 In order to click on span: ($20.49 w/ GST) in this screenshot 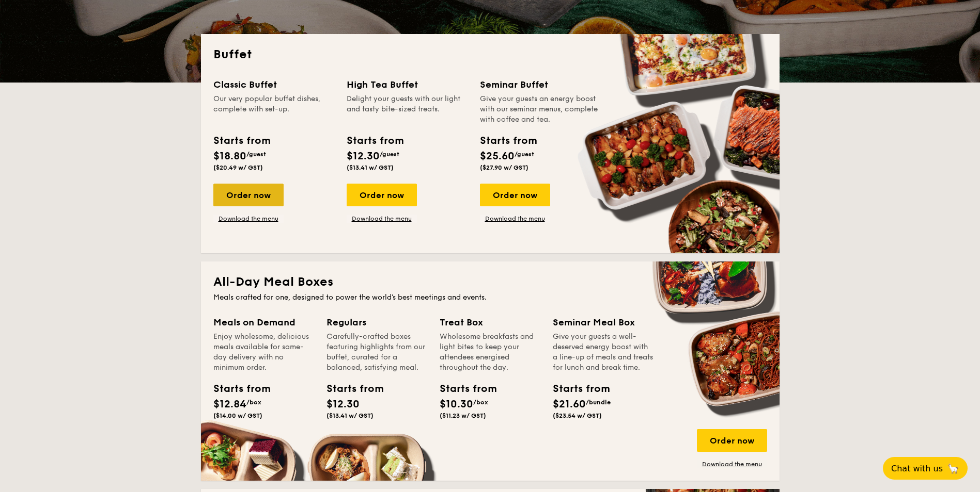, I will do `click(238, 167)`.